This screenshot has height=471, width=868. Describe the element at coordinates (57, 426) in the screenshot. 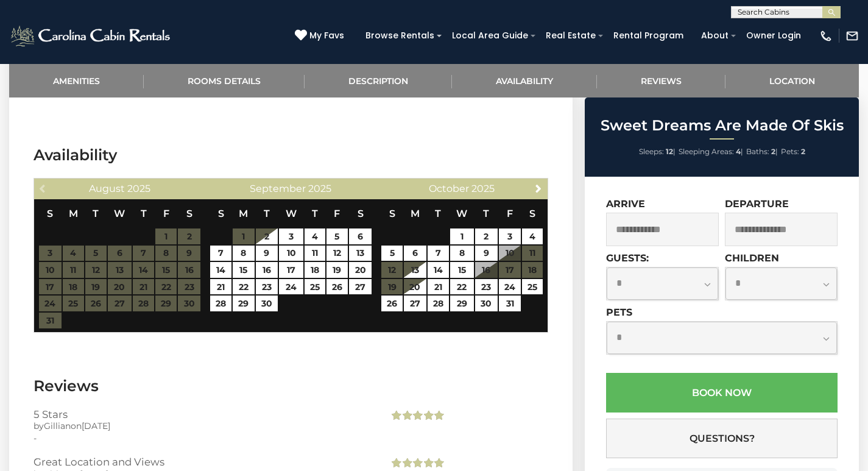

I see `span: Gillian` at that location.